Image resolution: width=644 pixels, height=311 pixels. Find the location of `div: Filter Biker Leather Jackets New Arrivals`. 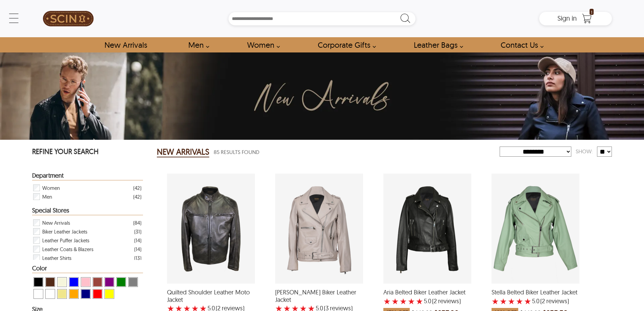

div: Filter Biker Leather Jackets New Arrivals is located at coordinates (87, 231).